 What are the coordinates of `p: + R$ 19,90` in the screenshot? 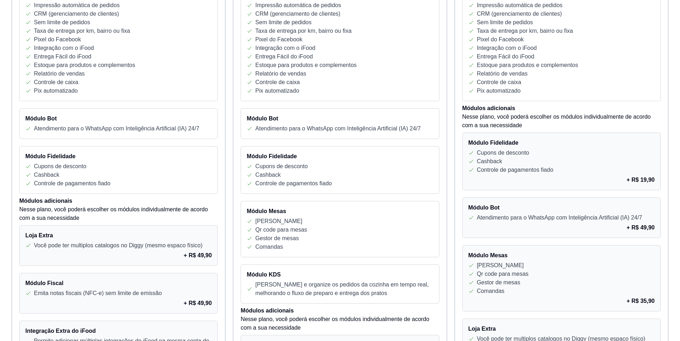 It's located at (640, 180).